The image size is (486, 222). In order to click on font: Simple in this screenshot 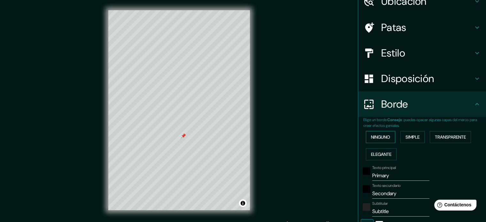, I will do `click(413, 137)`.